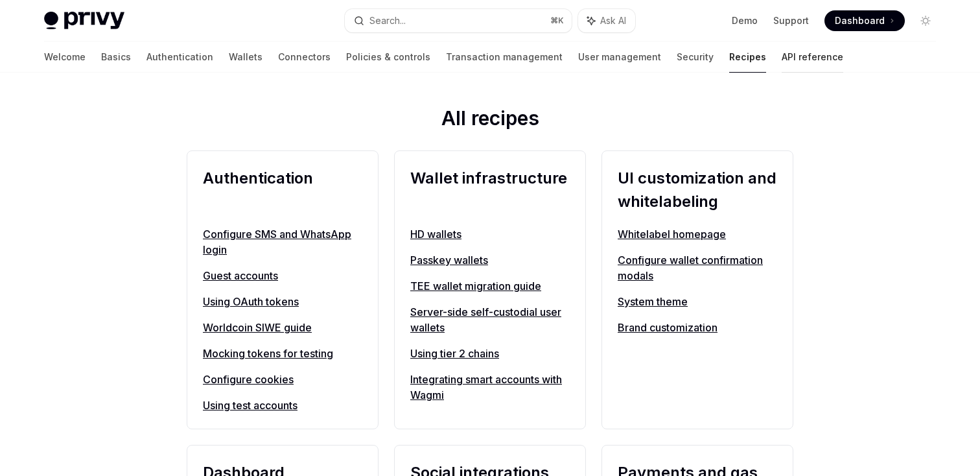 The width and height of the screenshot is (980, 476). What do you see at coordinates (865, 21) in the screenshot?
I see `a: Dashboard` at bounding box center [865, 21].